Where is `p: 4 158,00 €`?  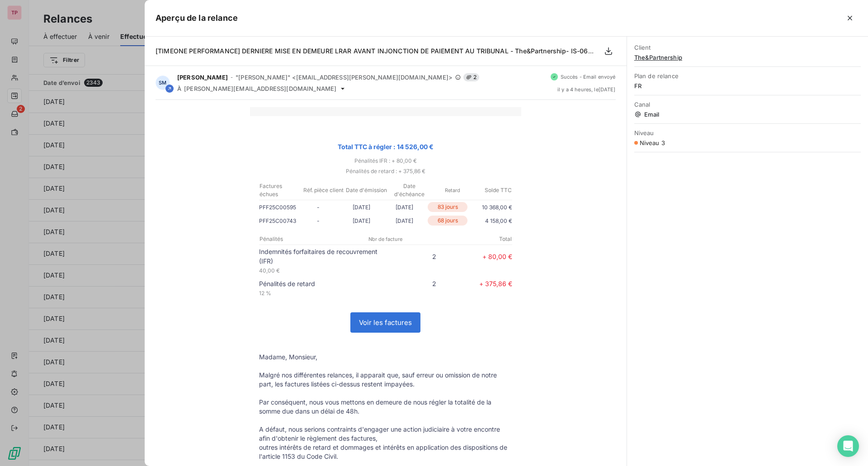 p: 4 158,00 € is located at coordinates (490, 220).